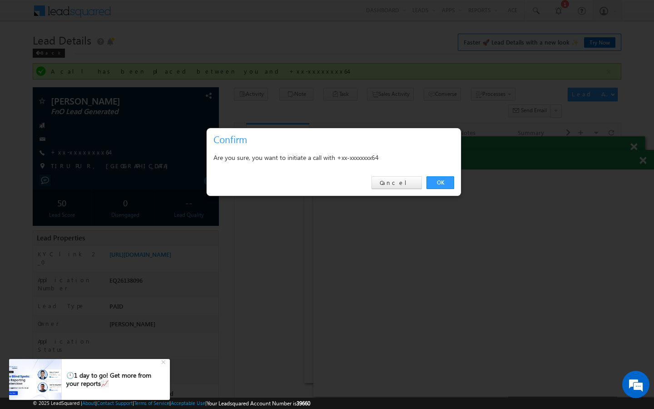 The image size is (654, 409). I want to click on a: Terms of Service, so click(152, 402).